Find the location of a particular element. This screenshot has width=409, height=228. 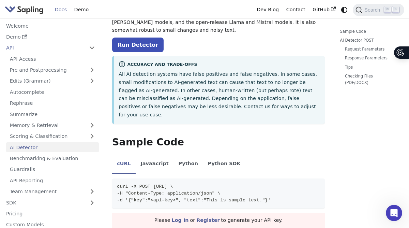

a: GitHub is located at coordinates (324, 10).